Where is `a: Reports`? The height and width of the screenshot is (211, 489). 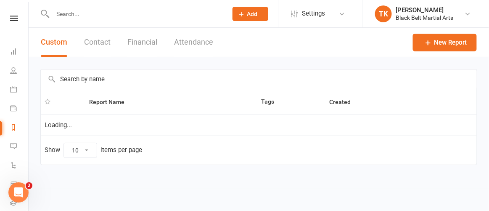 a: Reports is located at coordinates (19, 128).